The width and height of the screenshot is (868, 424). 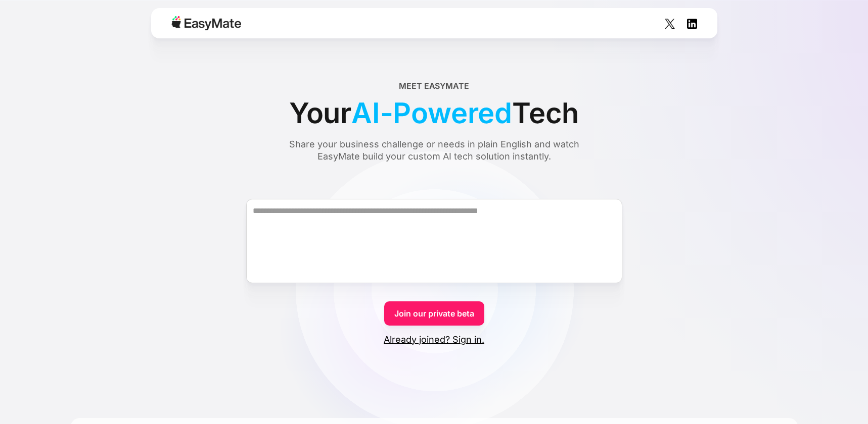 What do you see at coordinates (206, 23) in the screenshot?
I see `img: Easymate logo` at bounding box center [206, 23].